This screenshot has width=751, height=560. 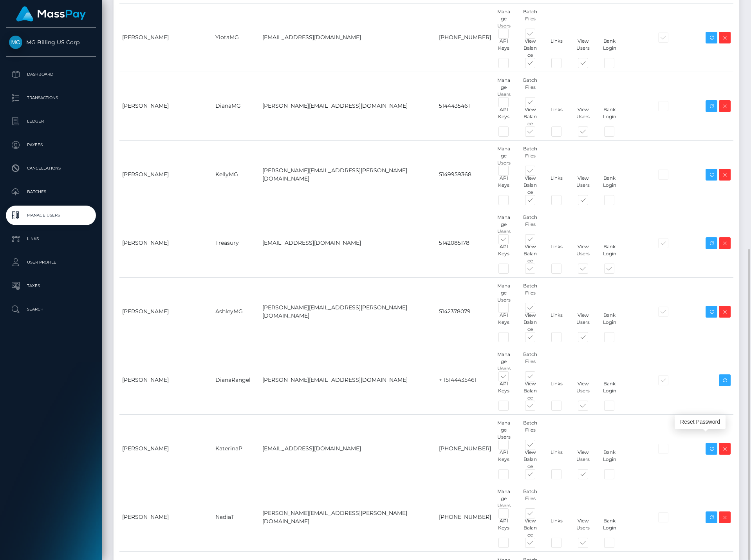 I want to click on td: DianaMG, so click(x=236, y=106).